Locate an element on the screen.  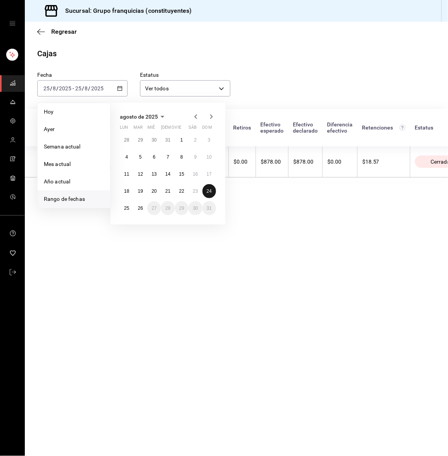
button: 11 de agosto de 2025 is located at coordinates (126, 174).